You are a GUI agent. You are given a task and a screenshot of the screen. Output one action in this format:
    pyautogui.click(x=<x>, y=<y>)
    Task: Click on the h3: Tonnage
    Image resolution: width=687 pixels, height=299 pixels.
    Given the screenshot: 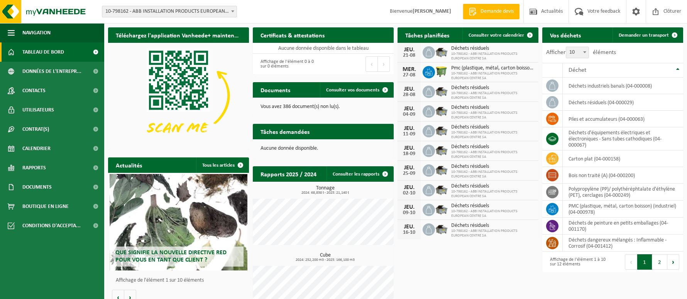 What is the action you would take?
    pyautogui.click(x=325, y=190)
    